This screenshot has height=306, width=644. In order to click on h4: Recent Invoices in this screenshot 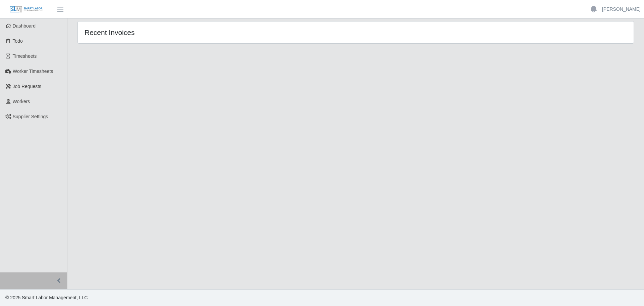, I will do `click(195, 32)`.